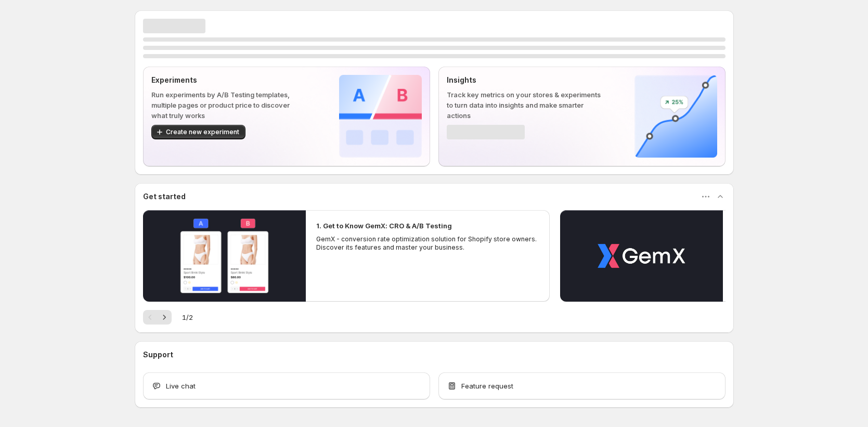 This screenshot has width=868, height=427. What do you see at coordinates (383, 226) in the screenshot?
I see `h2: 1. Get to Know GemX: CRO & A/B Testing` at bounding box center [383, 226].